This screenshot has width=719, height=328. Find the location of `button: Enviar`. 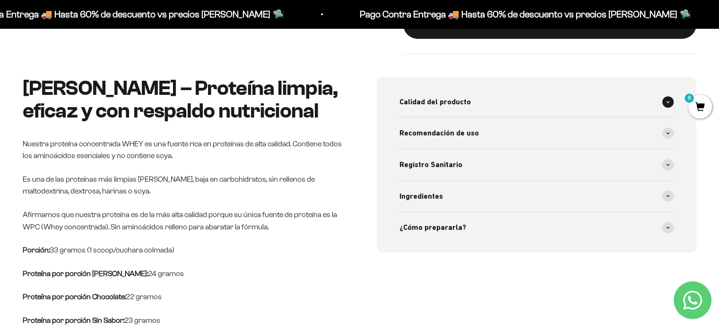

button: Enviar is located at coordinates (175, 150).